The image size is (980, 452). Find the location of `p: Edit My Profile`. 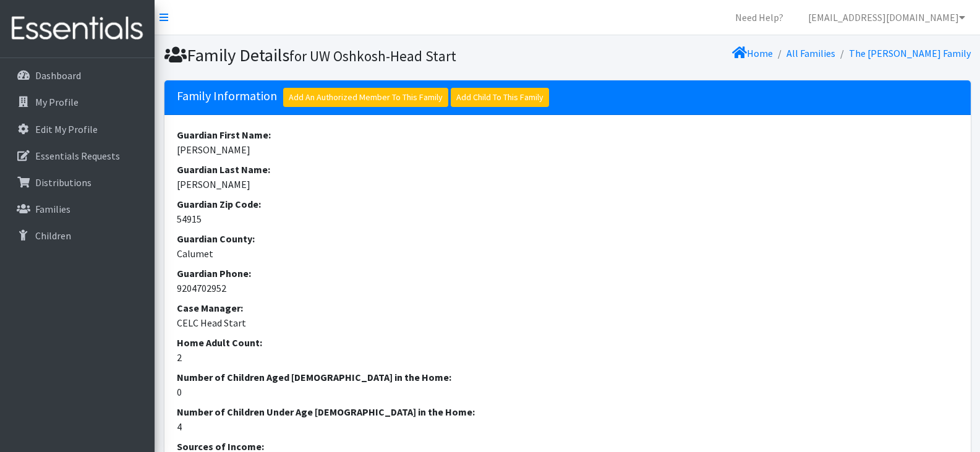

p: Edit My Profile is located at coordinates (66, 129).